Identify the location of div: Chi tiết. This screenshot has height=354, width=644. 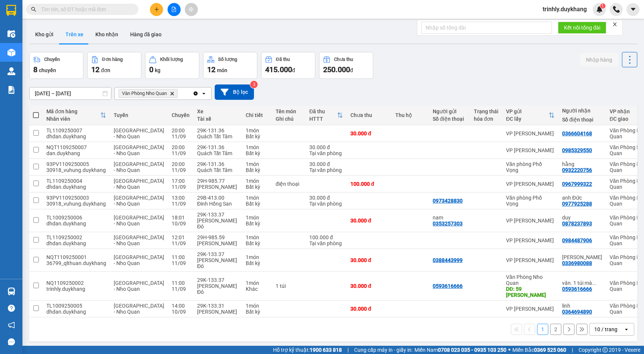
(257, 115).